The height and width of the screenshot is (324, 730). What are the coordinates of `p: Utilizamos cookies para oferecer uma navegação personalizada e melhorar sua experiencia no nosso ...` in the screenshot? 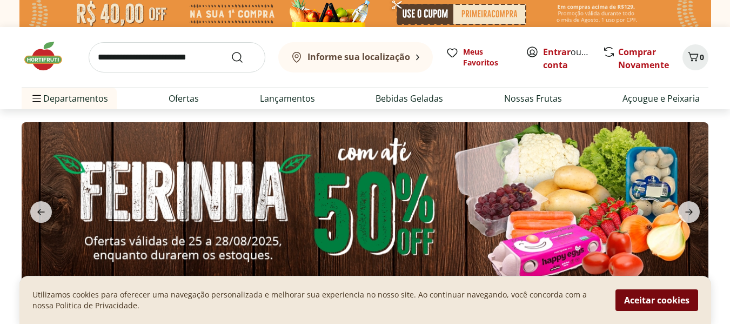 It's located at (317, 300).